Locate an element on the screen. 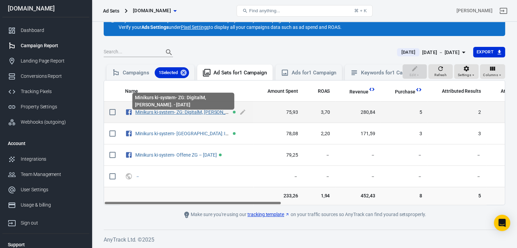 The width and height of the screenshot is (517, 248). span: 233,26 is located at coordinates (278, 196).